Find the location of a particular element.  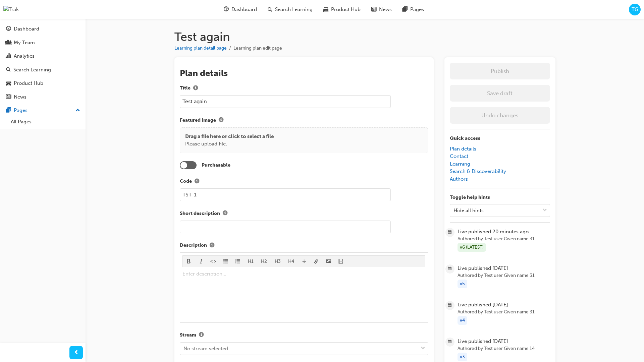

li: Learning plan edit page is located at coordinates (258, 48).